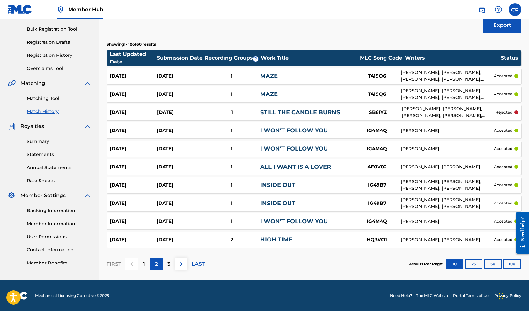  I want to click on a: HIGH TIME, so click(276, 239).